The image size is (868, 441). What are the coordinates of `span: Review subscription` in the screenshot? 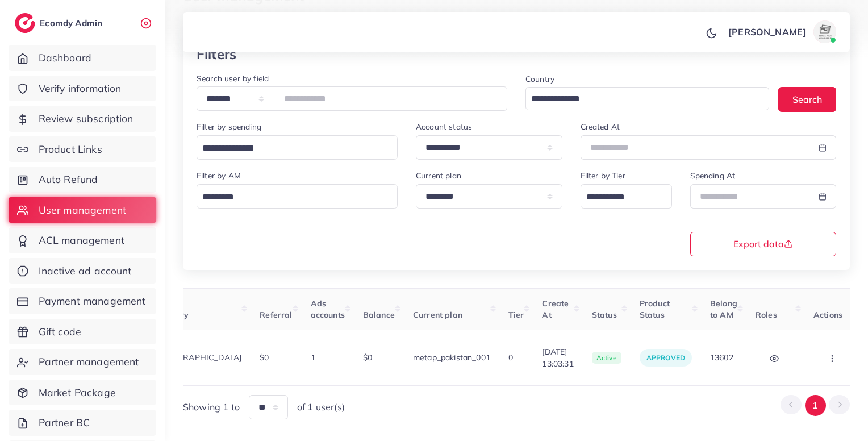 It's located at (85, 119).